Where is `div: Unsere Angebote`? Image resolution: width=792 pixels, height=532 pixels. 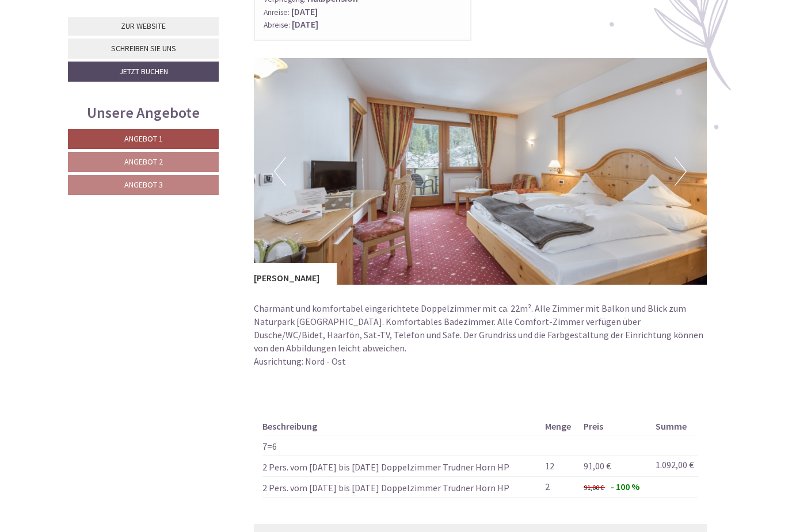 div: Unsere Angebote is located at coordinates (144, 112).